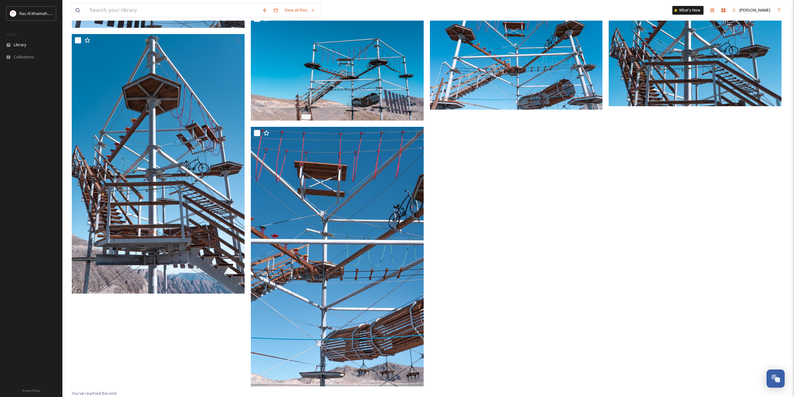 This screenshot has height=397, width=794. Describe the element at coordinates (31, 390) in the screenshot. I see `span: Privacy Policy` at that location.